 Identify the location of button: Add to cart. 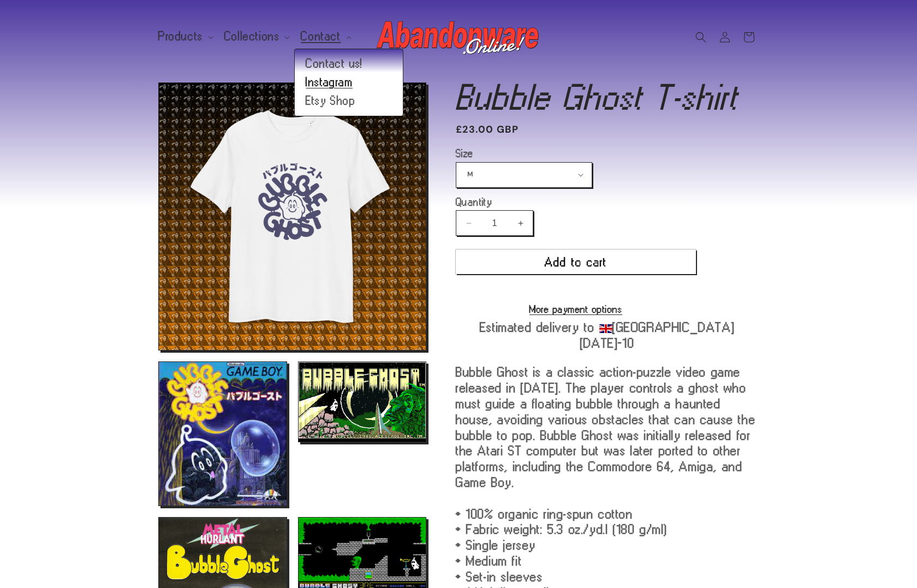
(576, 262).